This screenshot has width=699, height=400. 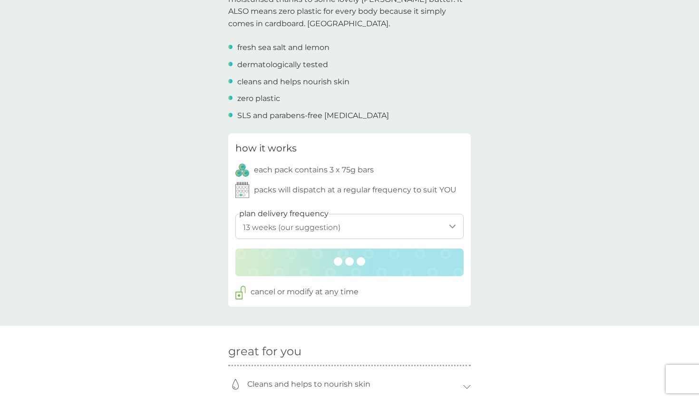 I want to click on img: nourishing.svg, so click(x=236, y=384).